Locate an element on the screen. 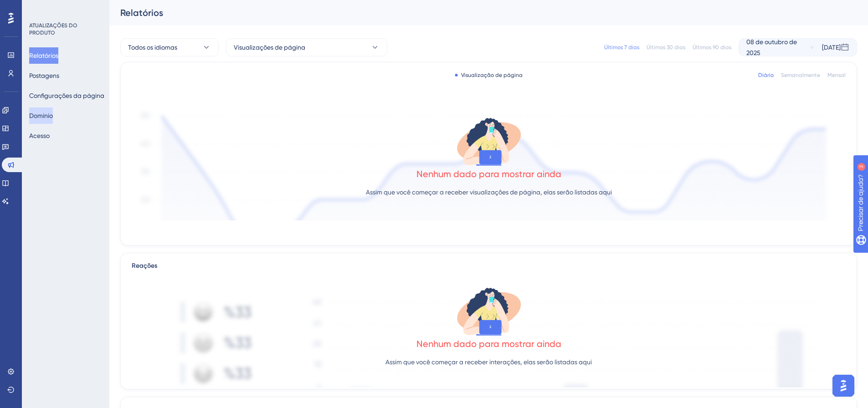 The image size is (868, 408). font: 08 de outubro de 2025 is located at coordinates (771, 48).